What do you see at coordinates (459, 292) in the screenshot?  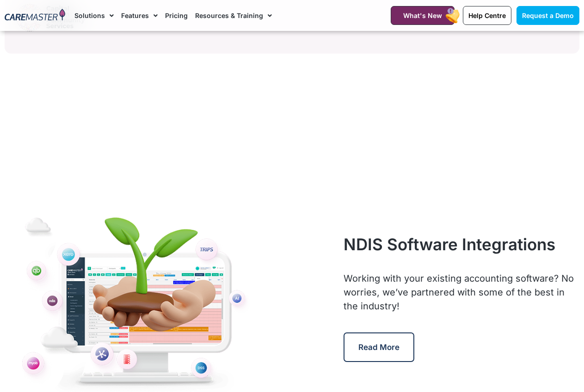 I see `span: Working with your existing accounting software? No worries, we’ve partnered with some of the best...` at bounding box center [459, 292].